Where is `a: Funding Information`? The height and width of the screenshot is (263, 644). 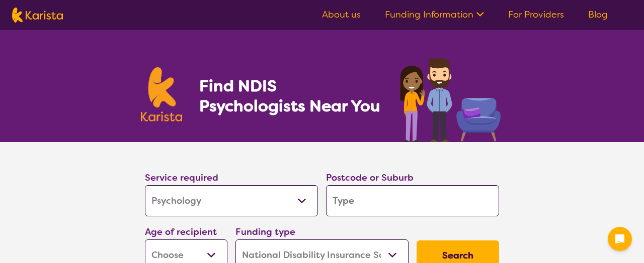 a: Funding Information is located at coordinates (434, 14).